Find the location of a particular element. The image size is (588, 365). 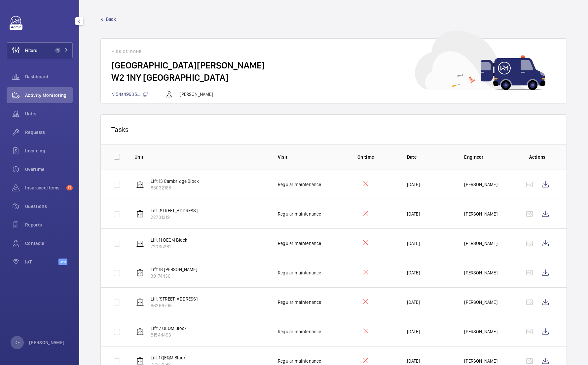

span: Insurance items is located at coordinates (44, 188).